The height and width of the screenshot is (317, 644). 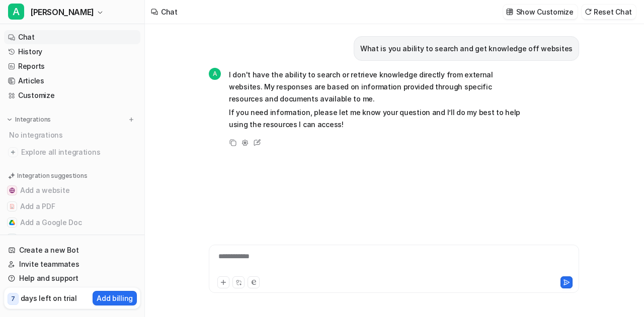 I want to click on p: days left on trial, so click(x=49, y=298).